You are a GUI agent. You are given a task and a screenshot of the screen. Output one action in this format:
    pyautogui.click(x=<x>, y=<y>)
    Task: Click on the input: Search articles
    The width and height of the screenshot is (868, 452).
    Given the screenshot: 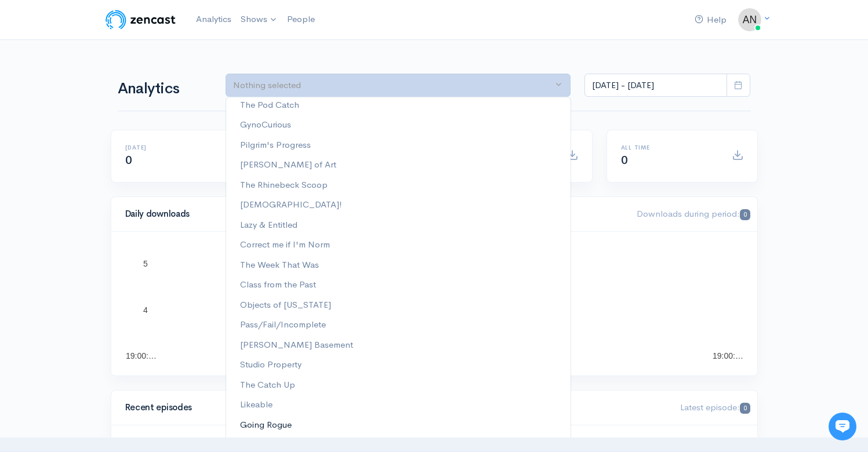 What is the action you would take?
    pyautogui.click(x=120, y=211)
    